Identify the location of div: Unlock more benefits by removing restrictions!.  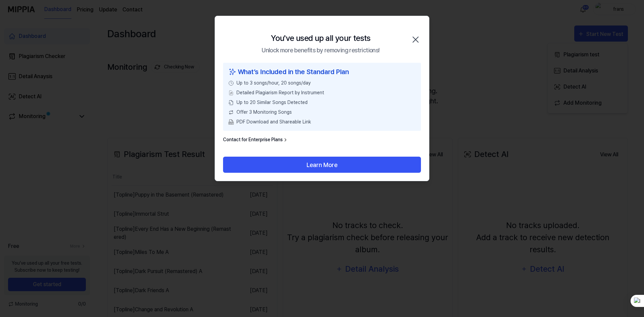
(320, 50).